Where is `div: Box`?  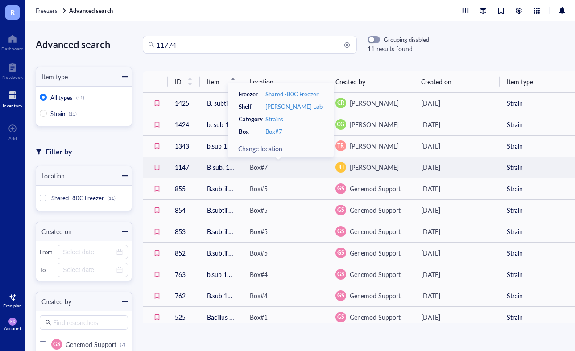 div: Box is located at coordinates (252, 132).